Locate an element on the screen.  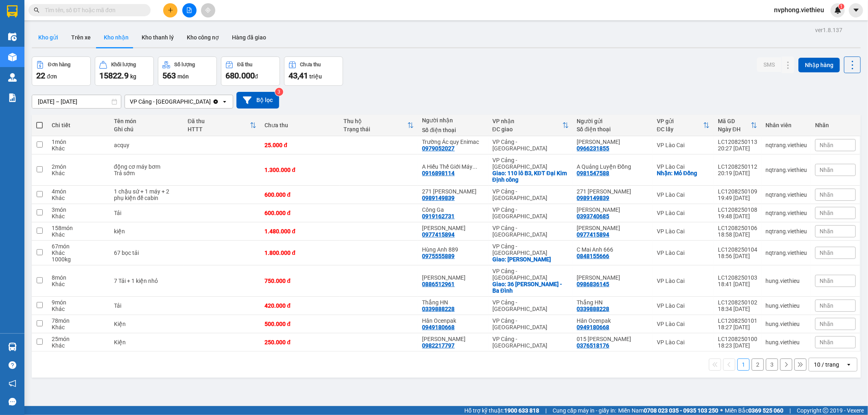
span: message is located at coordinates (12, 402).